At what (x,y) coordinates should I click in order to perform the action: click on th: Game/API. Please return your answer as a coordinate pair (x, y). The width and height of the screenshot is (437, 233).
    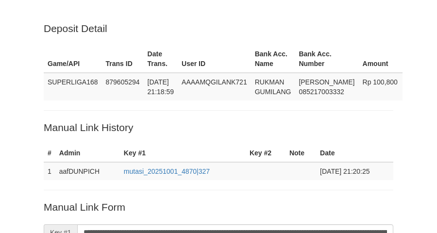
    Looking at the image, I should click on (73, 59).